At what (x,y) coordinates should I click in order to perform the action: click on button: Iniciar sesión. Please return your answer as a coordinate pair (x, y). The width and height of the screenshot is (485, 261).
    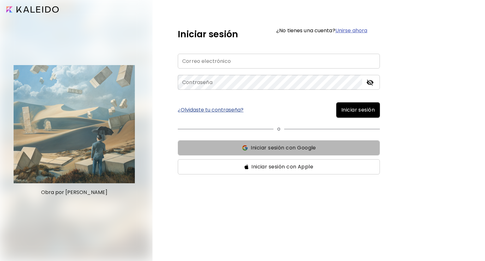
    Looking at the image, I should click on (358, 110).